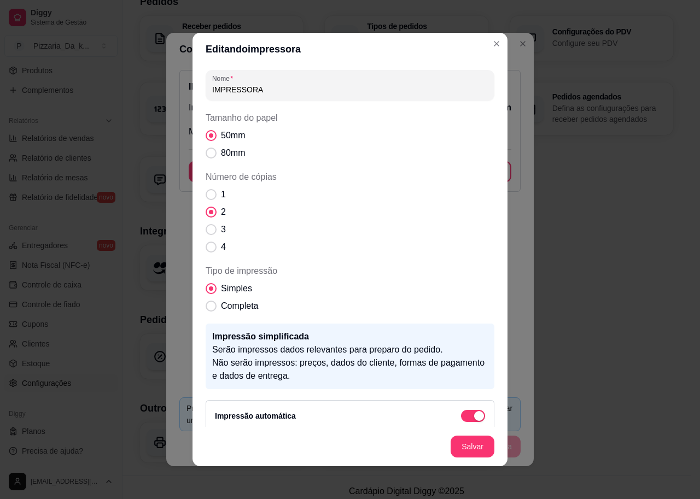 This screenshot has width=700, height=499. What do you see at coordinates (350, 49) in the screenshot?
I see `header: Editando impressora` at bounding box center [350, 49].